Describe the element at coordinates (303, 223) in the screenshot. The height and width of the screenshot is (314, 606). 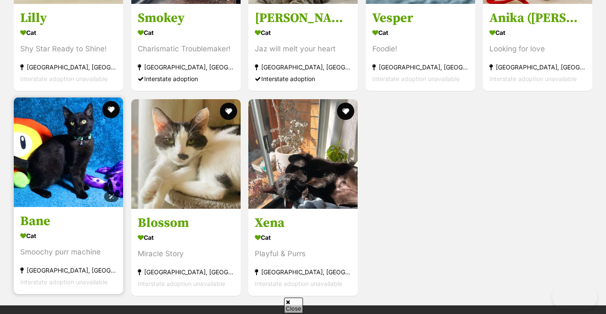
I see `h3: Xena` at that location.